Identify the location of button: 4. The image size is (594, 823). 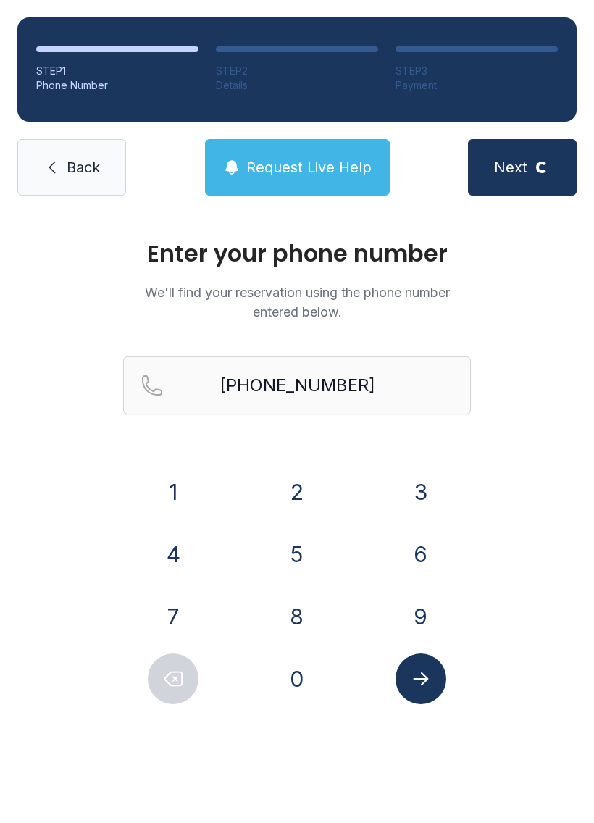
(173, 554).